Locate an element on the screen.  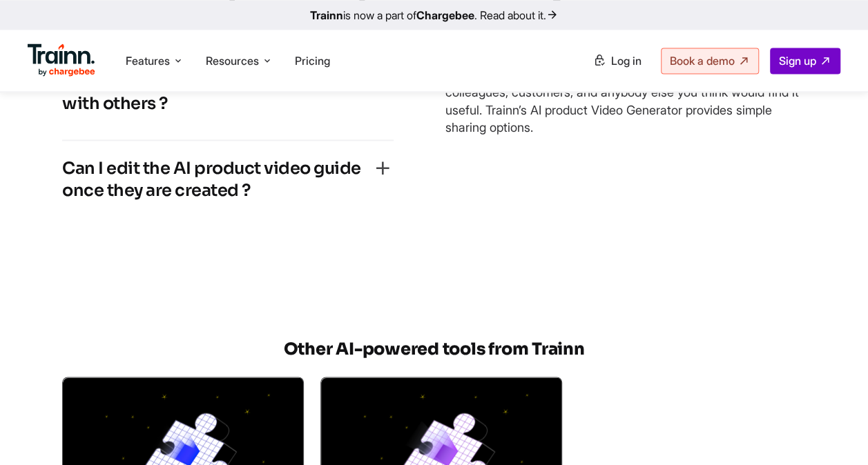
h5: Other AI-powered tools from Trainn is located at coordinates (434, 349).